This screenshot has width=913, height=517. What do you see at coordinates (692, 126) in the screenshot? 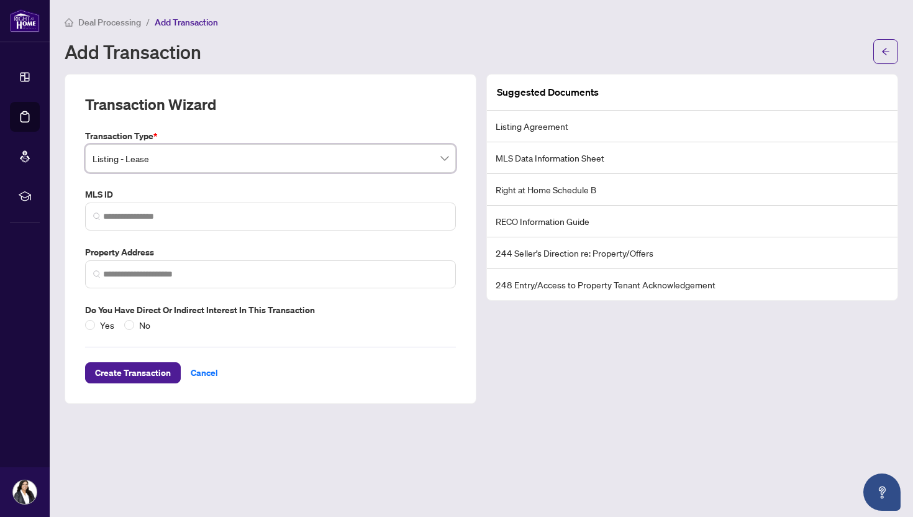
I see `li: Listing Agreement` at bounding box center [692, 126].